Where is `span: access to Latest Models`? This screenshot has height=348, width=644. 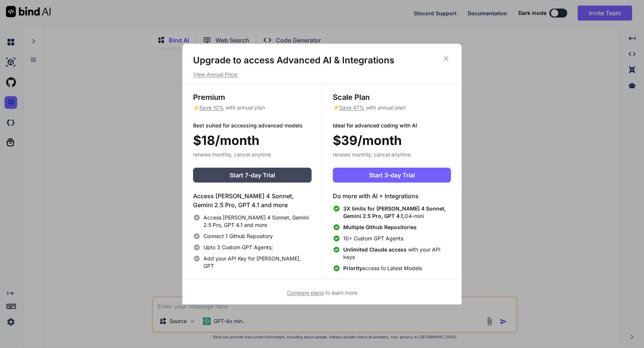
span: access to Latest Models is located at coordinates (383, 268).